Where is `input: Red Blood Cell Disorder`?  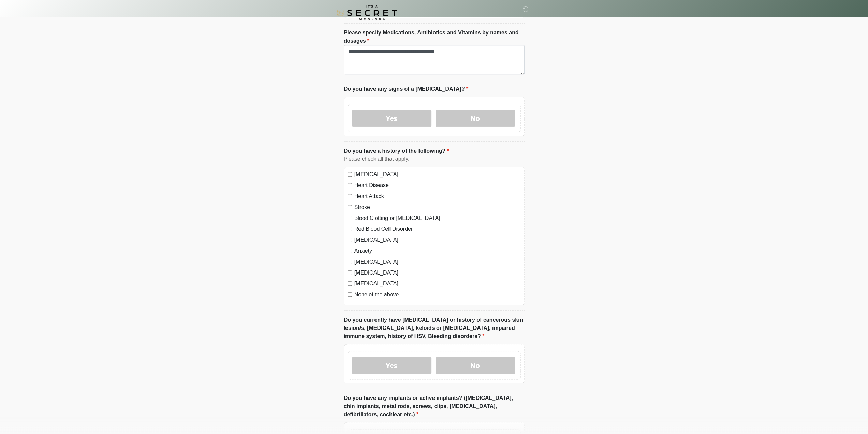 input: Red Blood Cell Disorder is located at coordinates (349, 228).